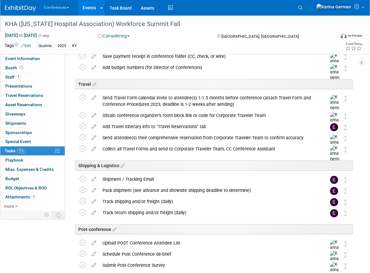  What do you see at coordinates (208, 190) in the screenshot?
I see `div: Pack shipment (see advance and showsite shipping deadline to determine)` at bounding box center [208, 190].